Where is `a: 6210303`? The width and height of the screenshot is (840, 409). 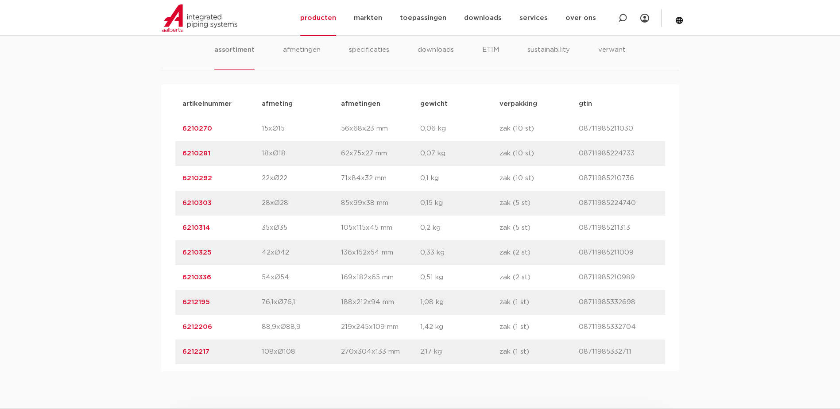
a: 6210303 is located at coordinates (197, 203).